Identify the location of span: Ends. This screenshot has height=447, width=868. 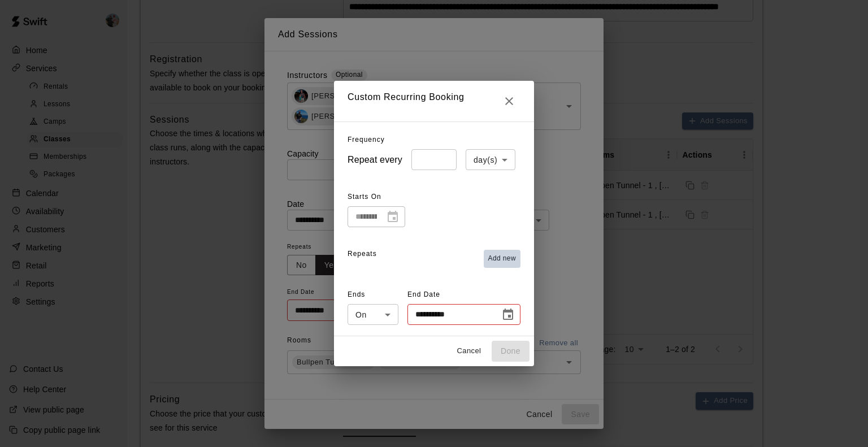
(373, 295).